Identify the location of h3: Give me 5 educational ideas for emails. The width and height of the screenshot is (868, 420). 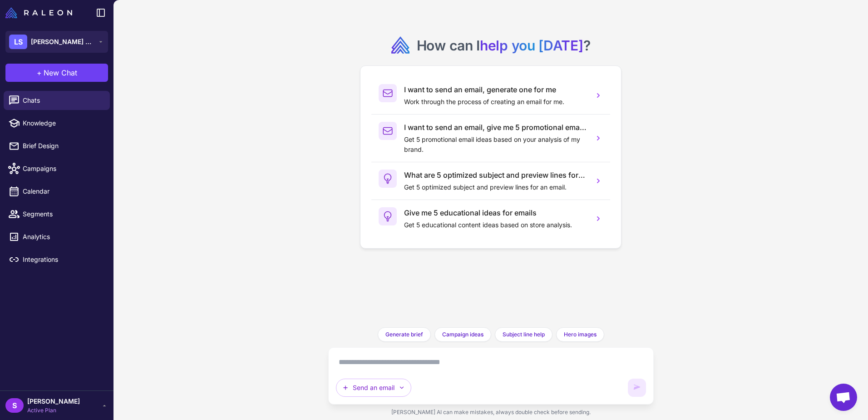
(495, 213).